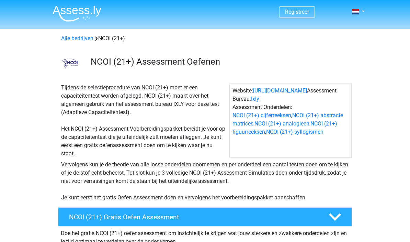 This screenshot has width=410, height=242. What do you see at coordinates (295, 131) in the screenshot?
I see `a: NCOI (21+) syllogismen` at bounding box center [295, 131].